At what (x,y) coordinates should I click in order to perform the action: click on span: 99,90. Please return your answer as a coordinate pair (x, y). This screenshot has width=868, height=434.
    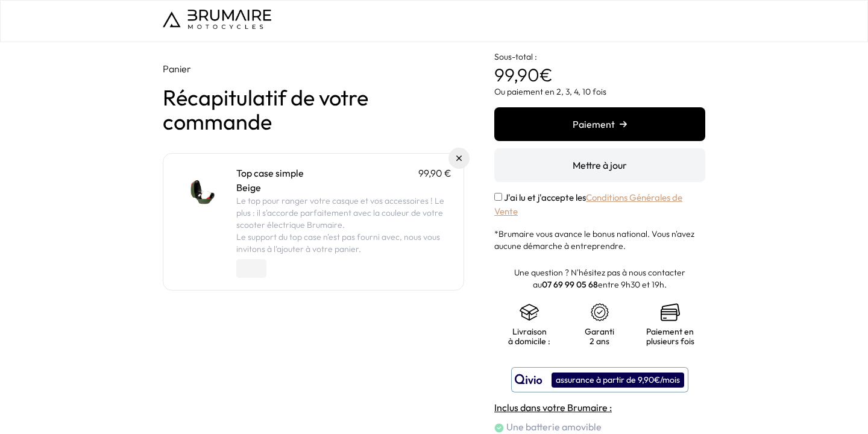
    Looking at the image, I should click on (516, 74).